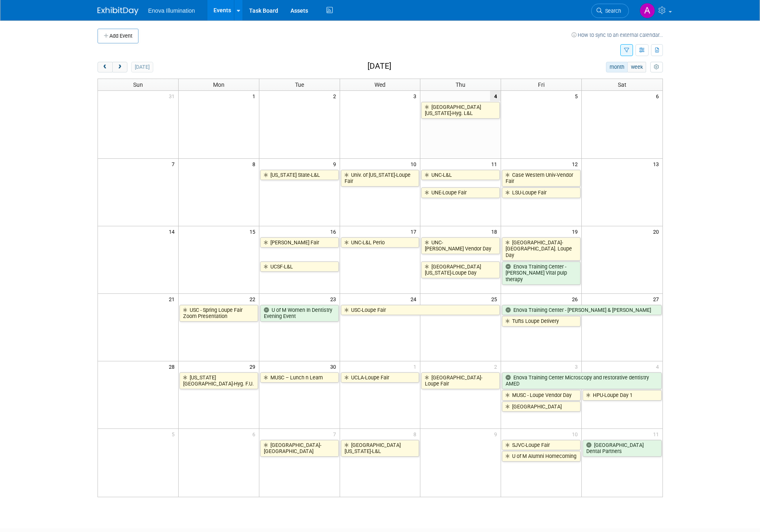  Describe the element at coordinates (657, 231) in the screenshot. I see `span: 20` at that location.